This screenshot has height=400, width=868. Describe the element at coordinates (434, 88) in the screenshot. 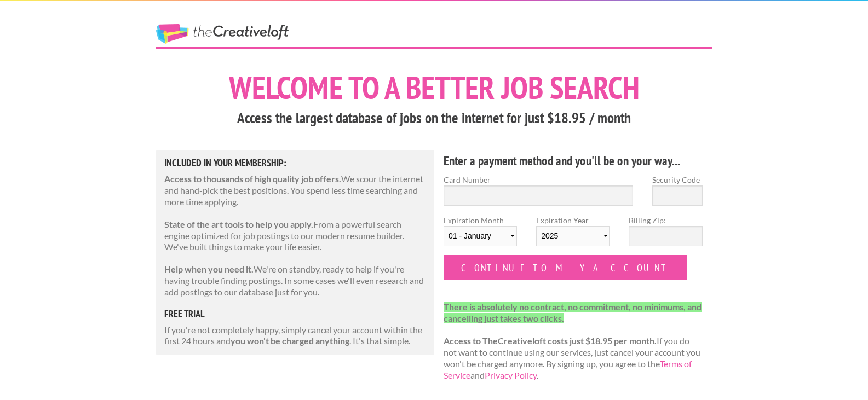

I see `h1: Welcome to a better job search` at that location.